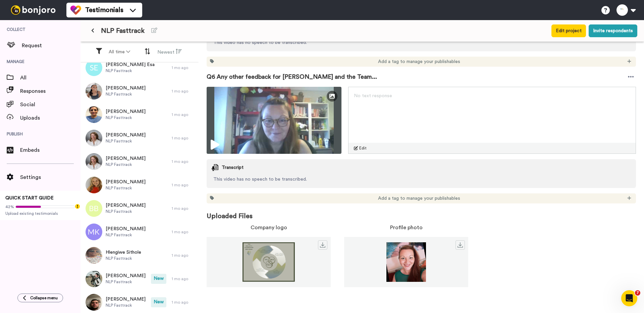 This screenshot has width=644, height=313. I want to click on span: Uploads, so click(50, 118).